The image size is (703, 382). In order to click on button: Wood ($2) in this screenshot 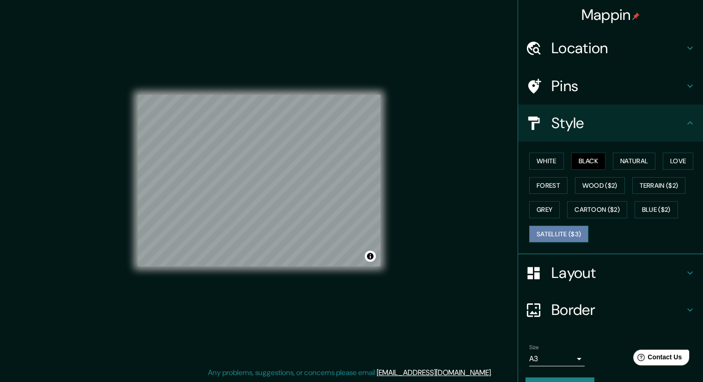, I will do `click(600, 185)`.